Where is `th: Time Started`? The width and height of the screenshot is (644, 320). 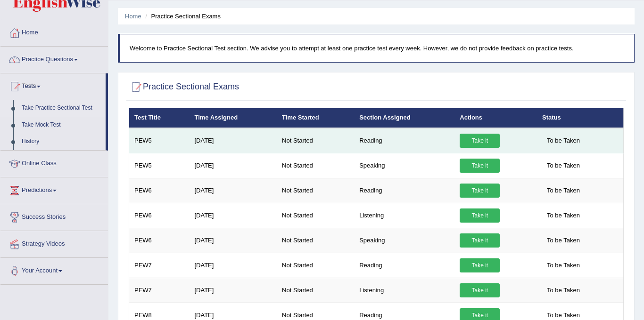 th: Time Started is located at coordinates (315, 118).